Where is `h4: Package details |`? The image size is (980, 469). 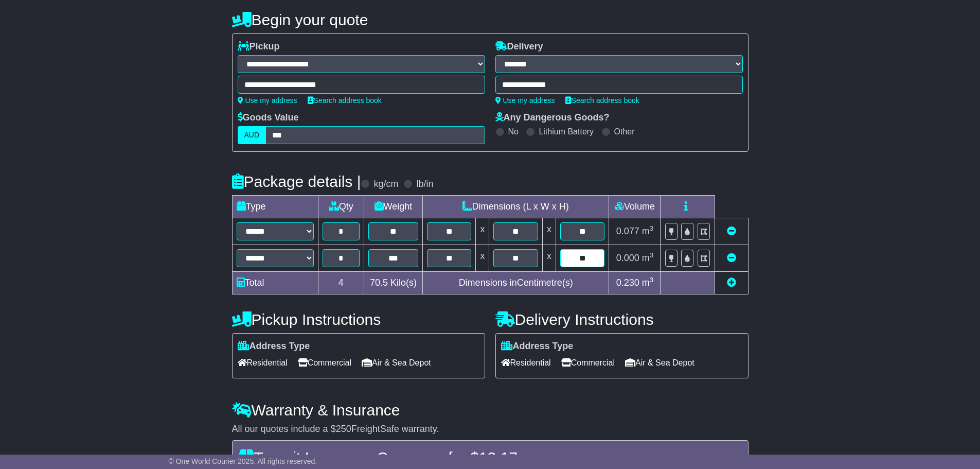
h4: Package details | is located at coordinates (296, 181).